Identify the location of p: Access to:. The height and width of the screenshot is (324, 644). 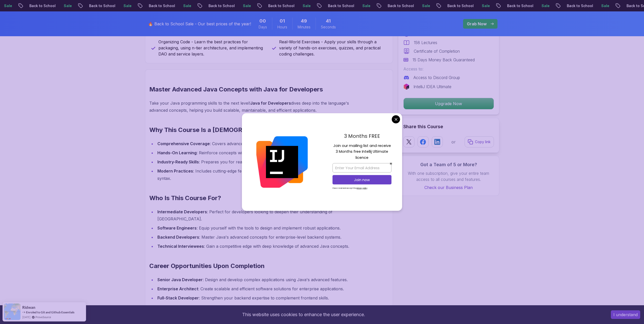
(448, 69).